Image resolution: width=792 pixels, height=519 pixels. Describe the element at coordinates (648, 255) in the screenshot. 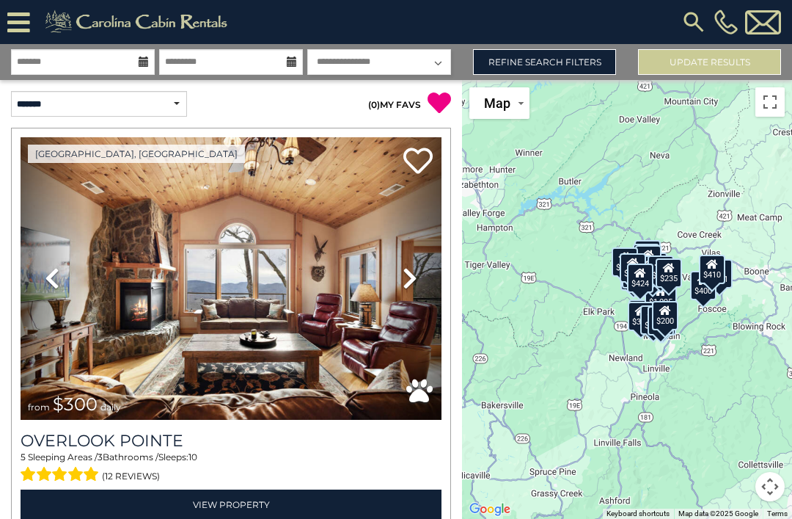

I see `div: $325` at that location.